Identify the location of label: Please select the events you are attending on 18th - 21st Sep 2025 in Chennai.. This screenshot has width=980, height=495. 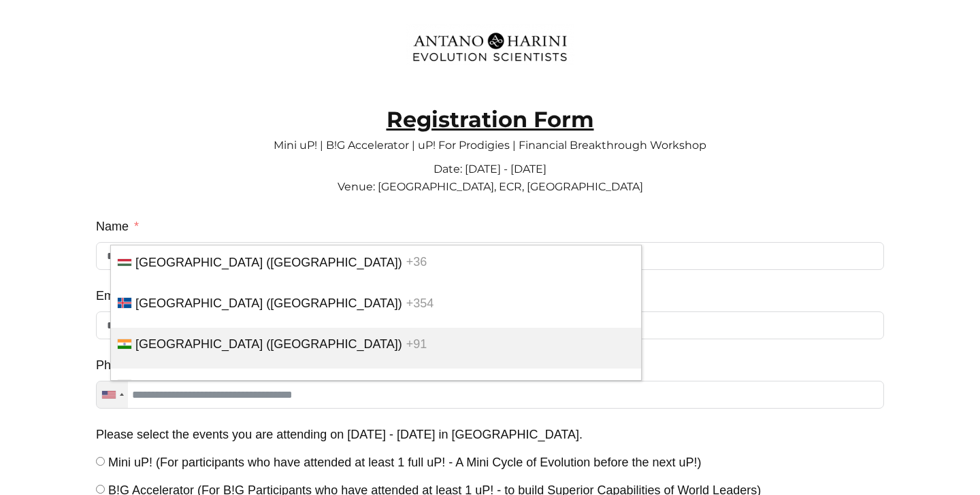
(339, 434).